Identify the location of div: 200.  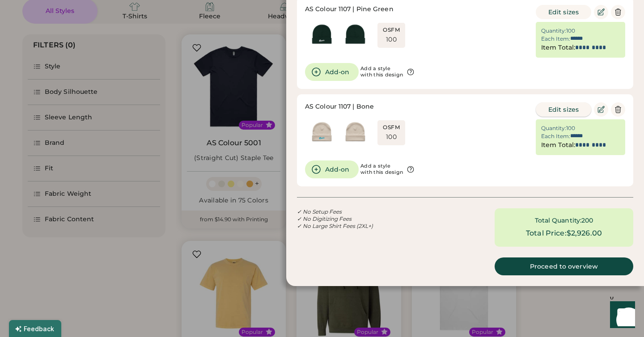
(587, 221).